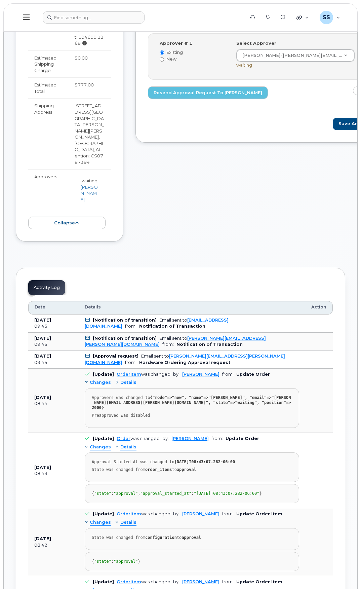 The image size is (361, 589). What do you see at coordinates (259, 582) in the screenshot?
I see `b: Update Order Item` at bounding box center [259, 582].